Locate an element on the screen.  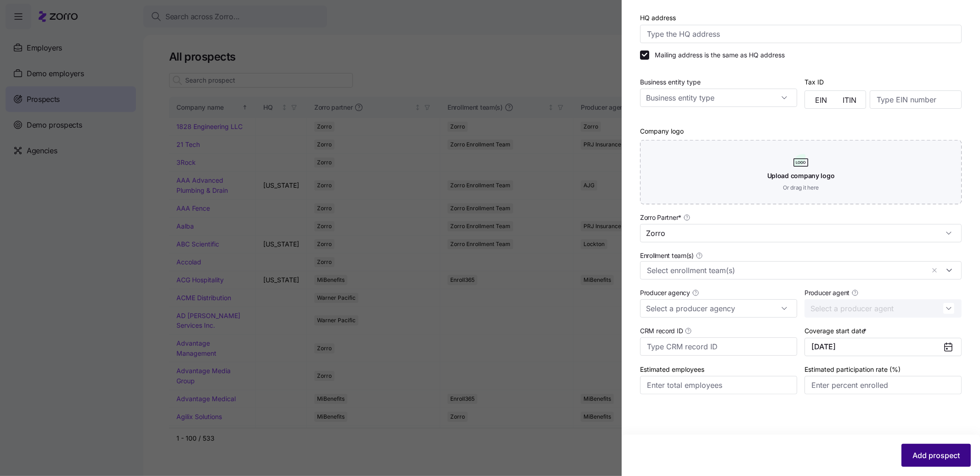
input: Type CRM record ID is located at coordinates (718, 347).